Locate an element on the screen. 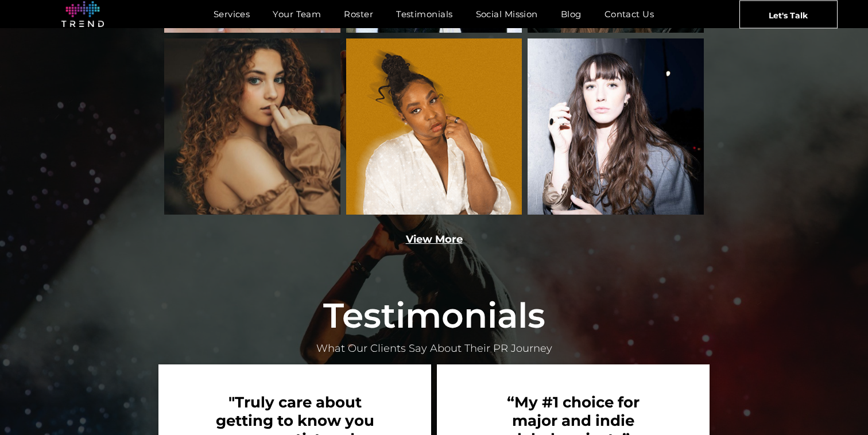 The image size is (868, 435). a: View More is located at coordinates (434, 240).